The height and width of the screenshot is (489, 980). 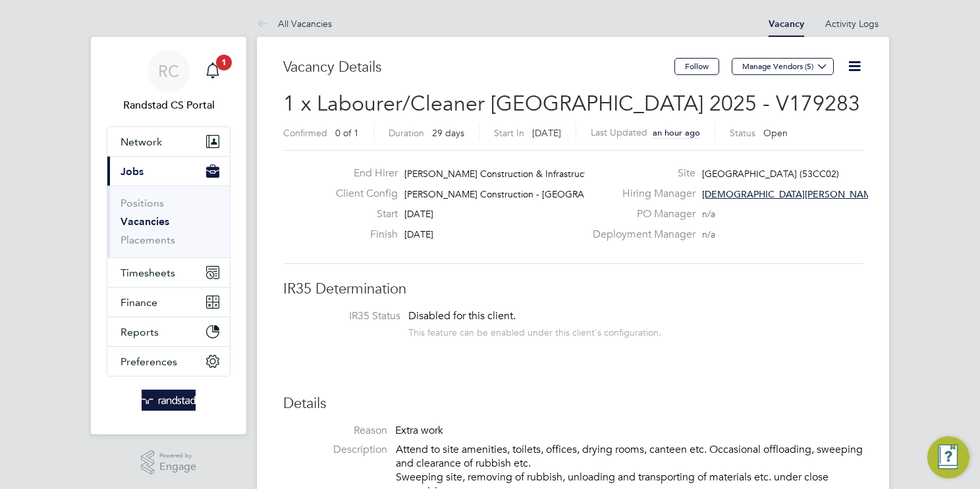 I want to click on span: 1, so click(x=224, y=63).